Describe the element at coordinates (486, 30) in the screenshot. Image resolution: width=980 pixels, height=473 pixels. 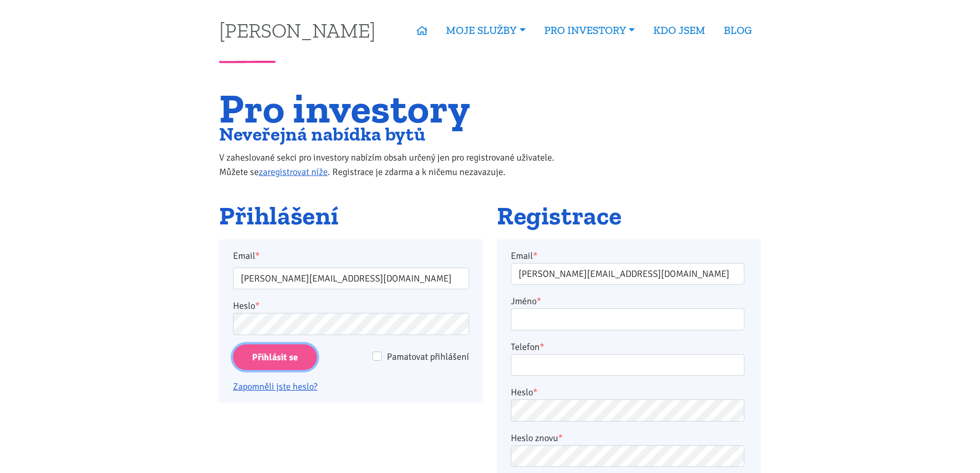
I see `a: MOJE SLUŽBY` at that location.